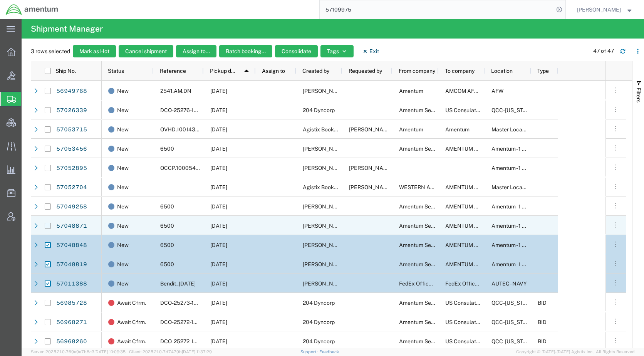  Describe the element at coordinates (71, 168) in the screenshot. I see `a: 57052895` at that location.